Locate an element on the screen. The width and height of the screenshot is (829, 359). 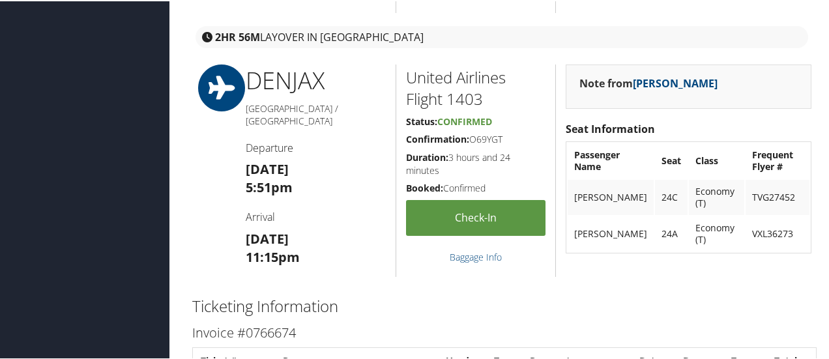
h2: United Airlines Flight 1403 is located at coordinates (476, 87).